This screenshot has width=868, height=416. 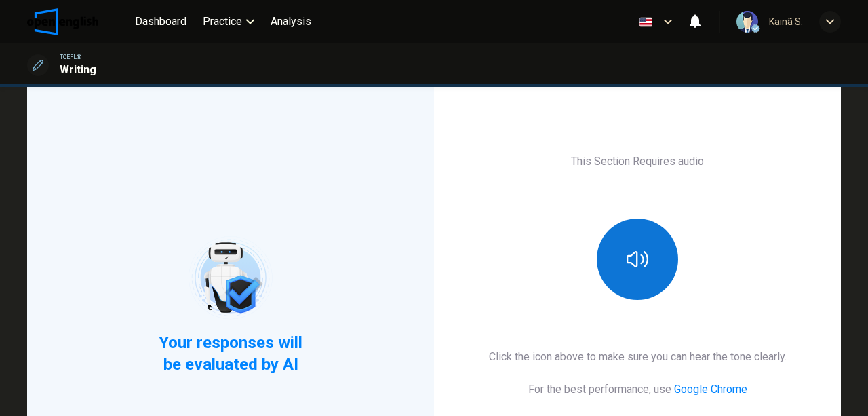 I want to click on h6: This Section Requires audio, so click(x=637, y=161).